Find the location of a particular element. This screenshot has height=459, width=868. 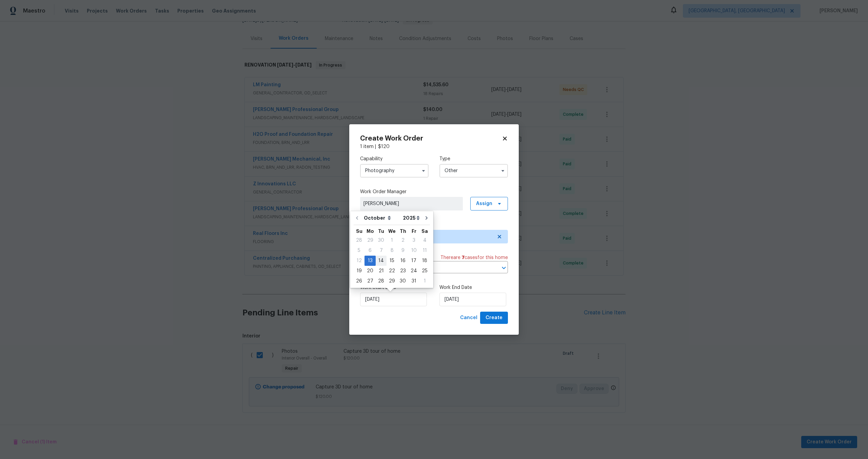

div: 9 is located at coordinates (403, 250).